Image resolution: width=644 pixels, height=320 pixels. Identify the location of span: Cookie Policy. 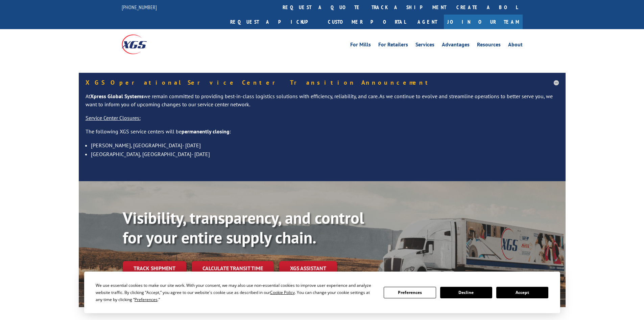
(283, 292).